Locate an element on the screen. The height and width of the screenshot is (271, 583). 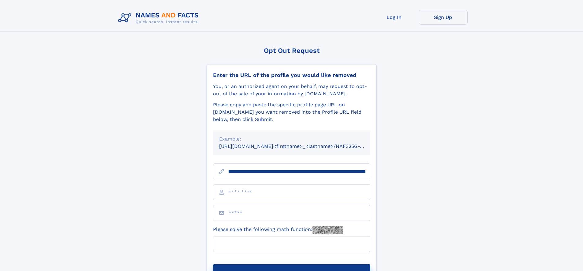
div: Enter the URL of the profile you would like removed is located at coordinates (292, 75).